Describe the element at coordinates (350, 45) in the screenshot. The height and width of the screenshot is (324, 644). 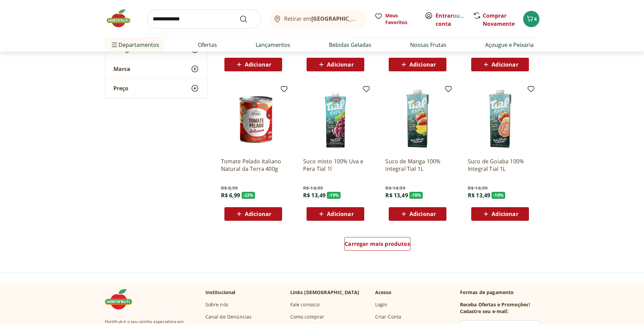
I see `a: Bebidas Geladas` at that location.